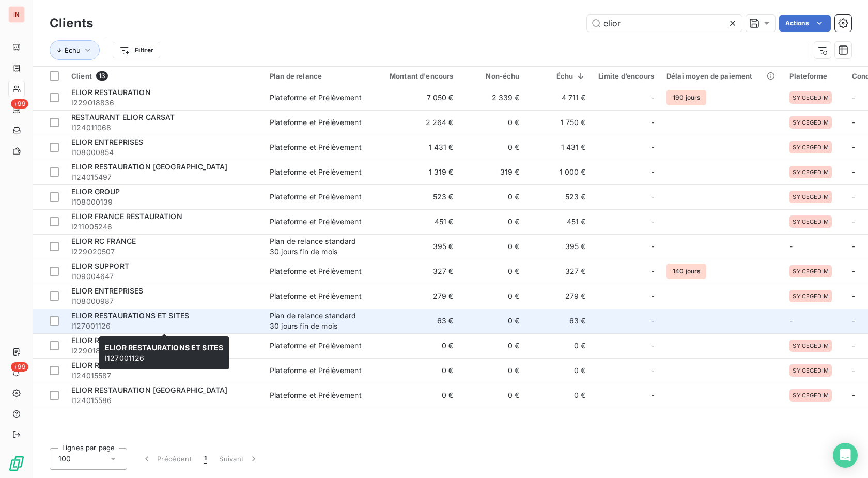  What do you see at coordinates (164, 152) in the screenshot?
I see `span: I108000854` at bounding box center [164, 152].